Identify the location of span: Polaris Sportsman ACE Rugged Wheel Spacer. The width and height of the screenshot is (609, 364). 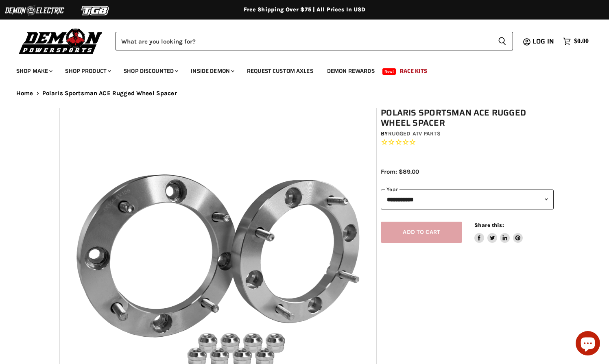
(110, 93).